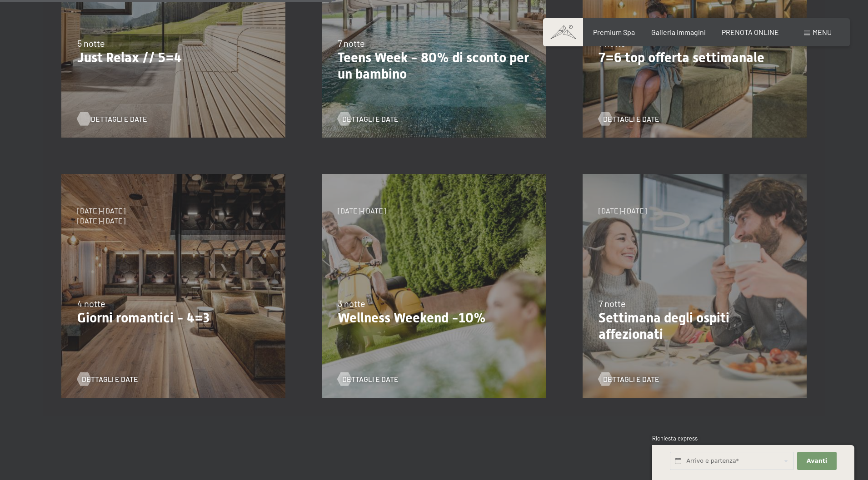 The image size is (868, 480). Describe the element at coordinates (750, 32) in the screenshot. I see `a: PRENOTA ONLINE` at that location.